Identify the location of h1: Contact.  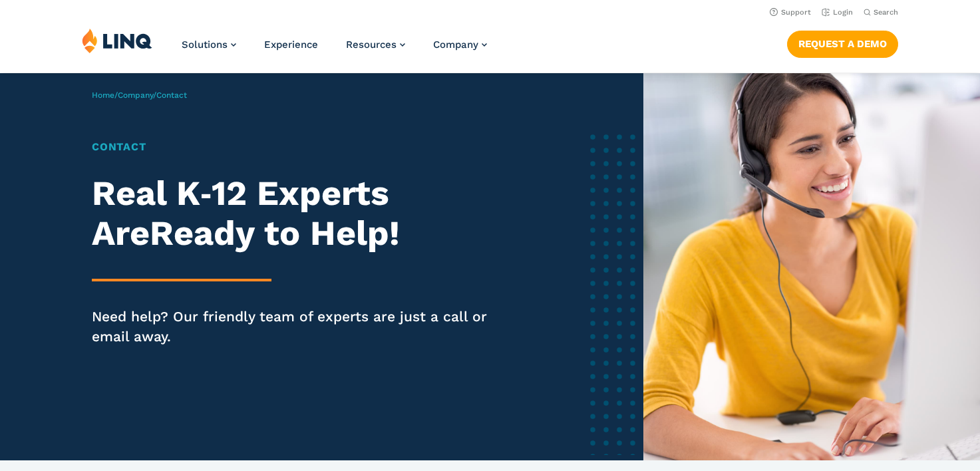
(309, 147).